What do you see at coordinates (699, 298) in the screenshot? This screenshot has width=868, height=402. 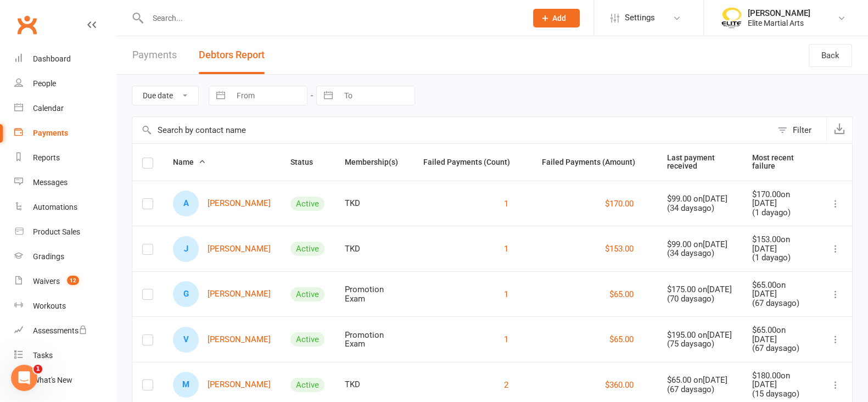 I see `div: ( 70 days ago)` at bounding box center [699, 298].